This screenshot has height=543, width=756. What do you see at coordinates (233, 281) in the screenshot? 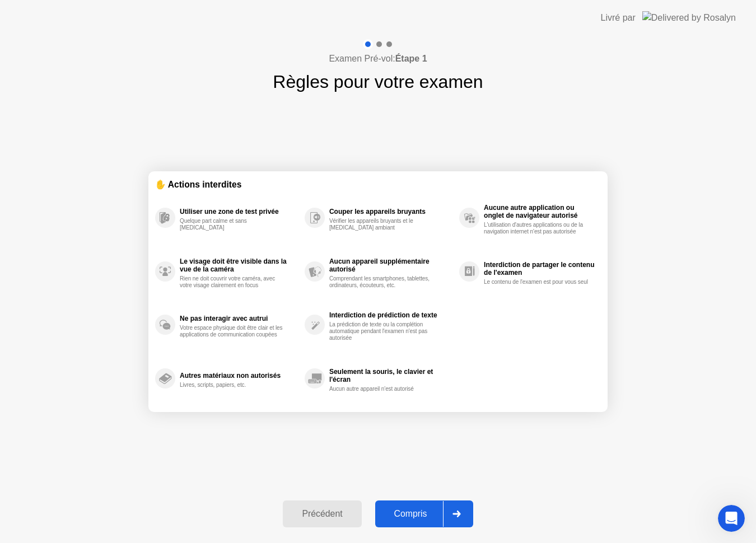
I see `div: Rien ne doit couvrir votre caméra, avec votre visage clairement en focus` at bounding box center [233, 281].